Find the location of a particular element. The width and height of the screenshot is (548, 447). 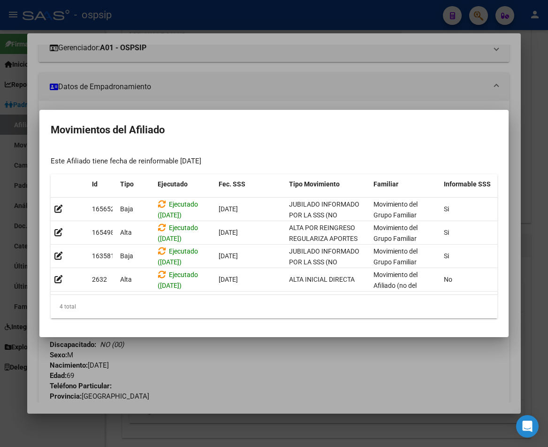

datatable-header-cell: Tipo Movimiento is located at coordinates (328, 184).